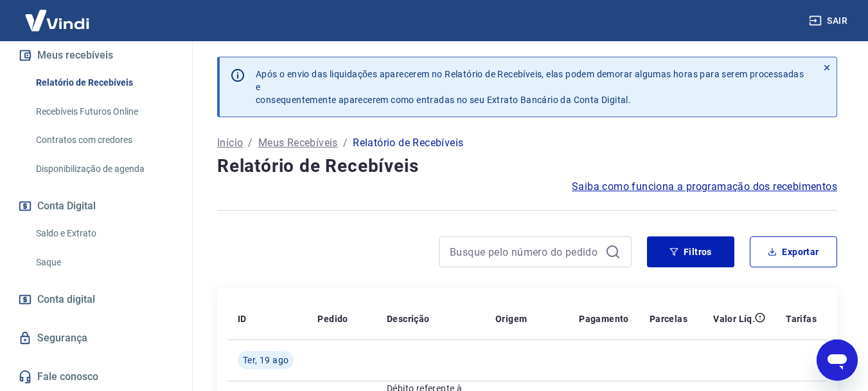  Describe the element at coordinates (57, 20) in the screenshot. I see `img: Vindi` at that location.